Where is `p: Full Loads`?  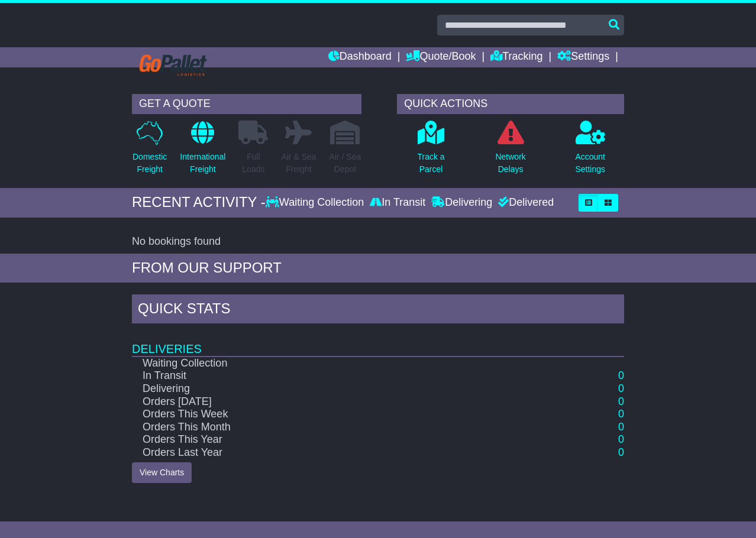
p: Full Loads is located at coordinates (253, 163).